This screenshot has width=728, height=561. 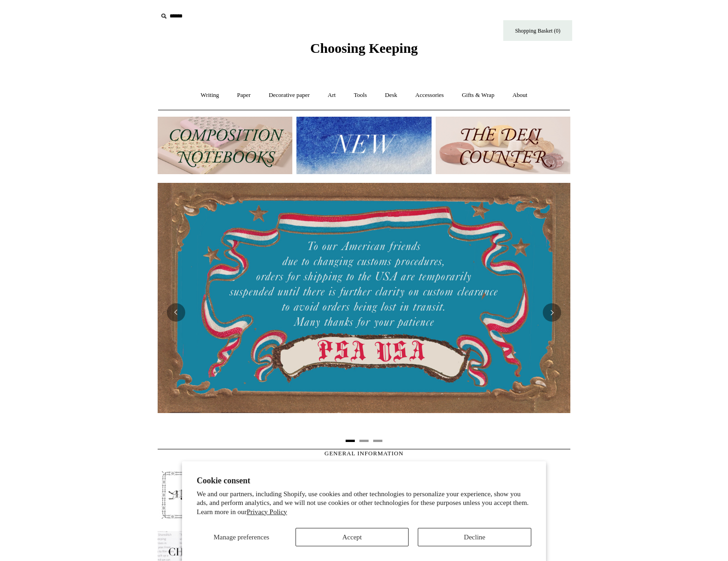 I want to click on a: Accessories, so click(x=430, y=95).